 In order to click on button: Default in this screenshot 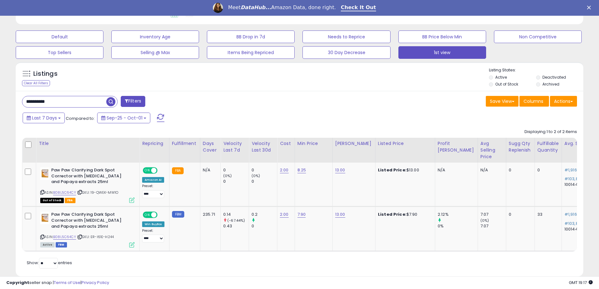, I will do `click(59, 37)`.